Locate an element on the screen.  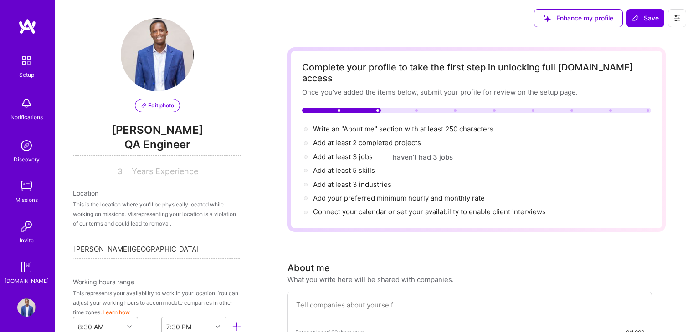
img: discovery is located at coordinates (26, 146).